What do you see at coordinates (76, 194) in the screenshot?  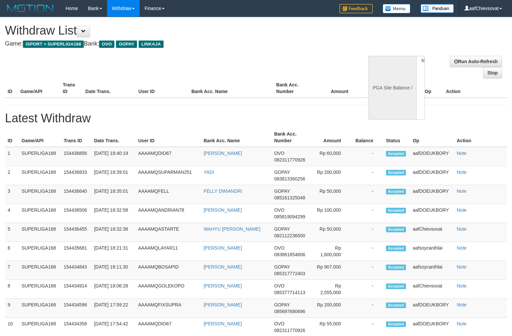 I see `td: 154436640` at bounding box center [76, 194].